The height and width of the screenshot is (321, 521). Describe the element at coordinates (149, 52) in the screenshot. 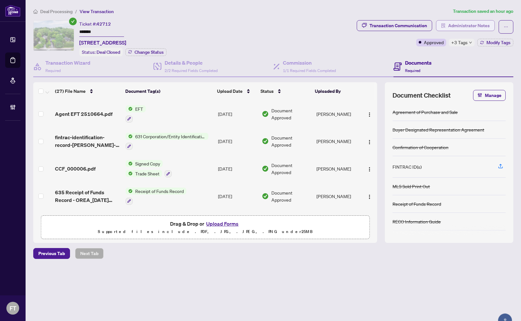

I see `span: Change Status` at that location.